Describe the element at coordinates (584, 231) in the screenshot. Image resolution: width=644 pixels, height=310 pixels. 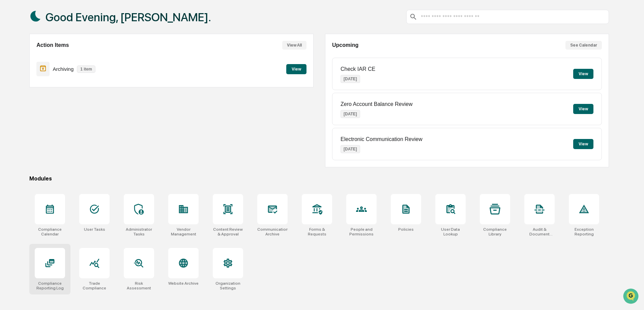
I see `div: Exception Reporting` at that location.